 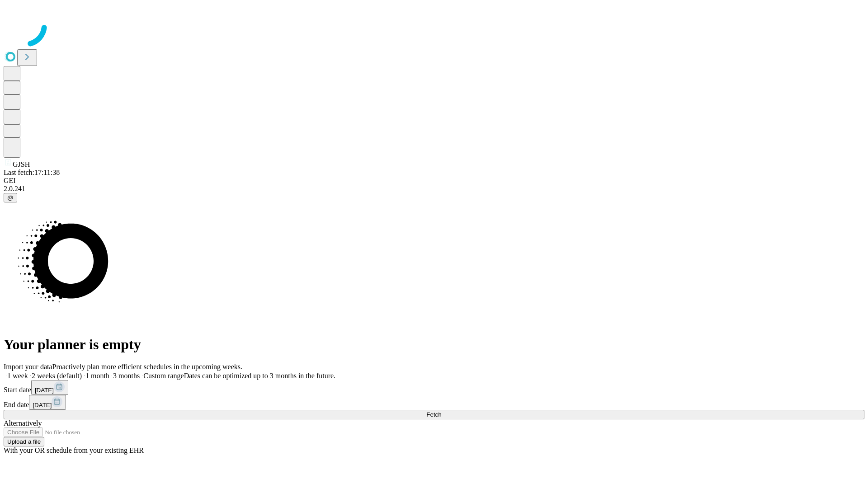 What do you see at coordinates (259, 376) in the screenshot?
I see `span: Dates can be optimized up to 3 months in the future.` at bounding box center [259, 376].